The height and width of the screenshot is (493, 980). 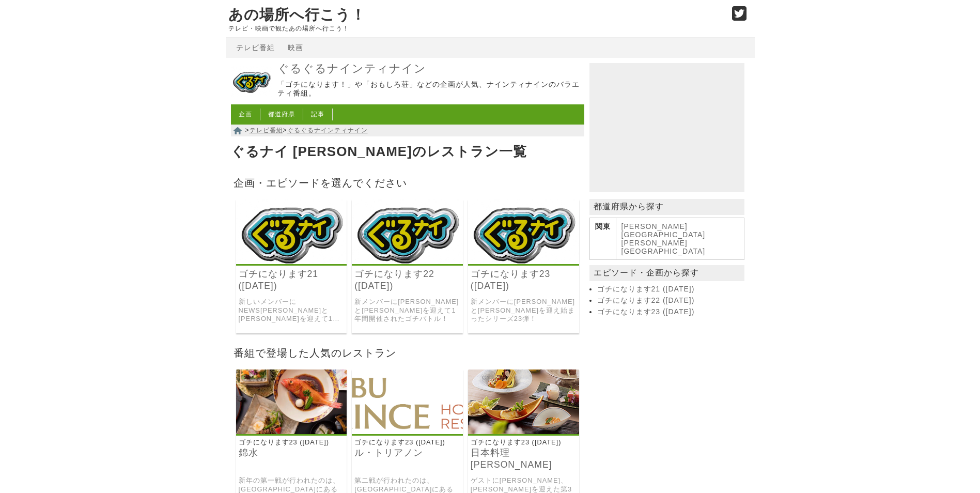 I want to click on img: 日本料理 平川, so click(x=523, y=401).